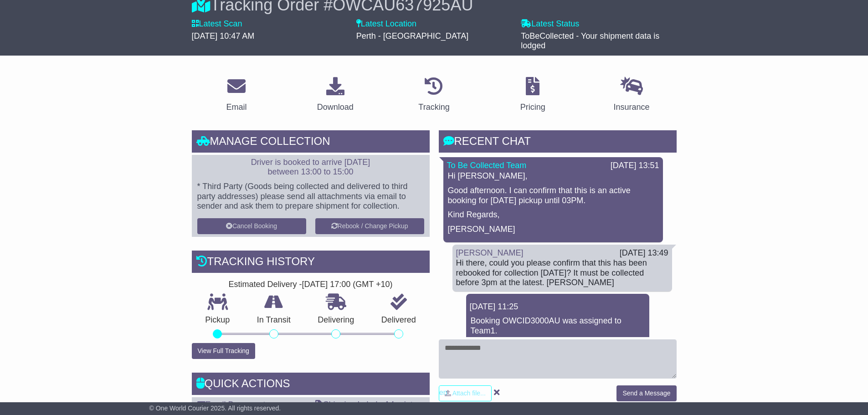 The height and width of the screenshot is (415, 868). What do you see at coordinates (217, 24) in the screenshot?
I see `label: Latest Scan` at bounding box center [217, 24].